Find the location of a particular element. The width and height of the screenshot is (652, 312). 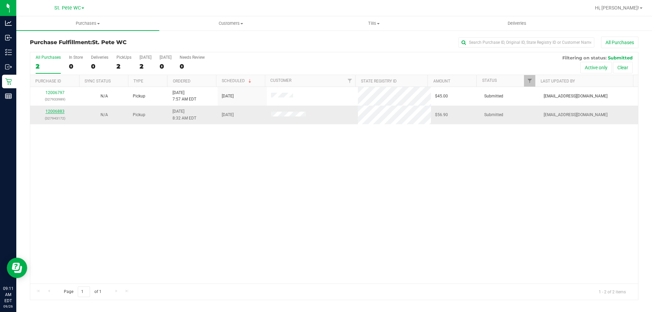

a: Customers is located at coordinates (230, 23).